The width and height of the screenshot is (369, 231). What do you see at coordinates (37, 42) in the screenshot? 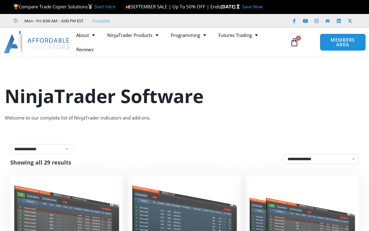
I see `img: LogoAI | Affordable Indicators – NinjaTrader` at bounding box center [37, 42].